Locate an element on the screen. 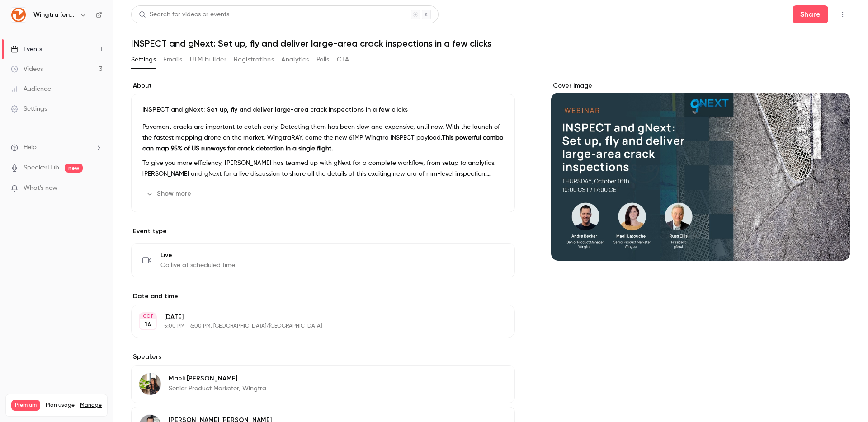 The height and width of the screenshot is (422, 868). p: Event type is located at coordinates (323, 231).